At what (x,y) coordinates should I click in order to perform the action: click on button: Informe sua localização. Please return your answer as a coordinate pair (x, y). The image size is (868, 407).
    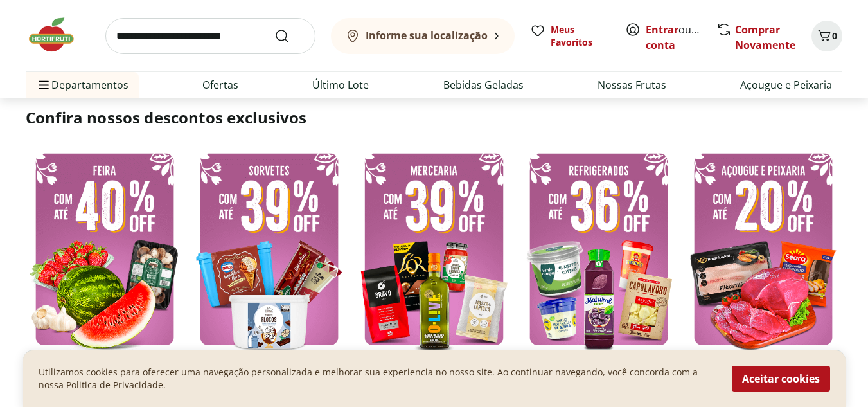
    Looking at the image, I should click on (423, 36).